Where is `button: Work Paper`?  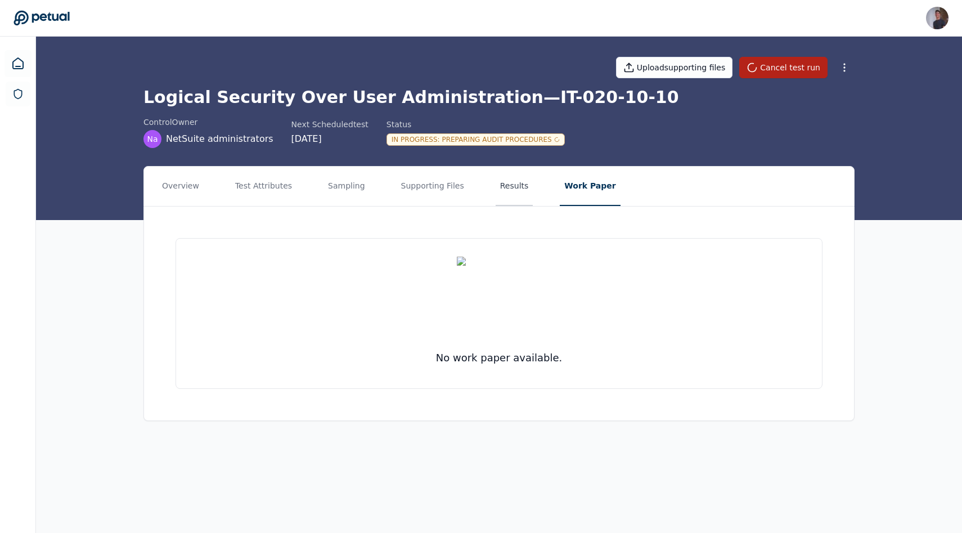
button: Work Paper is located at coordinates (589, 186).